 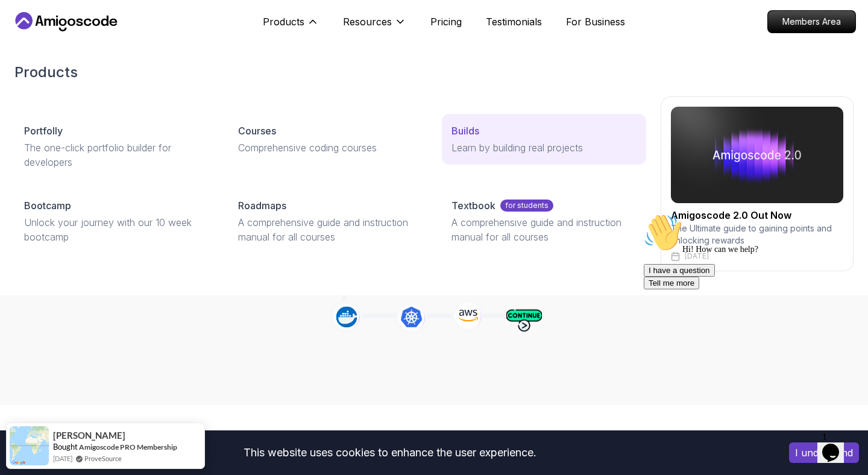 What do you see at coordinates (527, 205) in the screenshot?
I see `p: for students` at bounding box center [527, 205].